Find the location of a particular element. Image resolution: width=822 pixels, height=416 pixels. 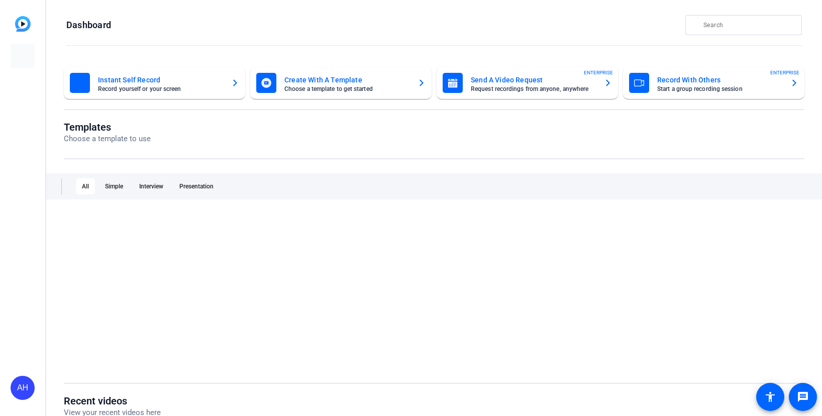

button: Send A Video RequestRequest recordings from anyone, anywhereENTERPRISE is located at coordinates (527, 83).